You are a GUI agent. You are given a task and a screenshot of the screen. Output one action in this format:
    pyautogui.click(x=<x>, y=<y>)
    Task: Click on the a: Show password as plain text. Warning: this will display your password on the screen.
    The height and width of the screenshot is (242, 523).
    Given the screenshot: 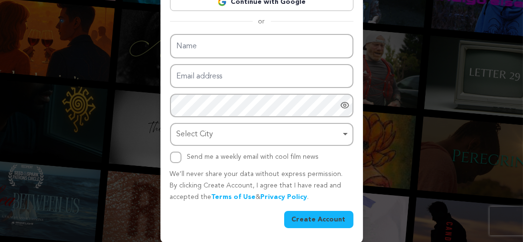 What is the action you would take?
    pyautogui.click(x=345, y=105)
    